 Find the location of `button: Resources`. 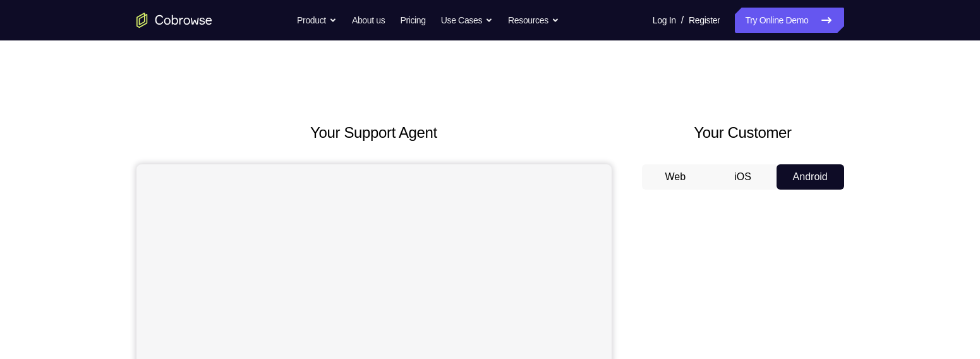

button: Resources is located at coordinates (534, 20).